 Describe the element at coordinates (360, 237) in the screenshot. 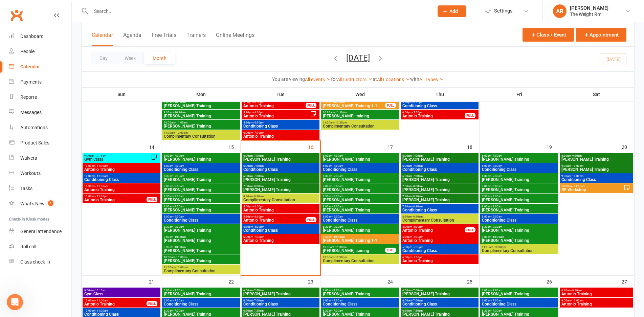

I see `span: 9:30am` at that location.